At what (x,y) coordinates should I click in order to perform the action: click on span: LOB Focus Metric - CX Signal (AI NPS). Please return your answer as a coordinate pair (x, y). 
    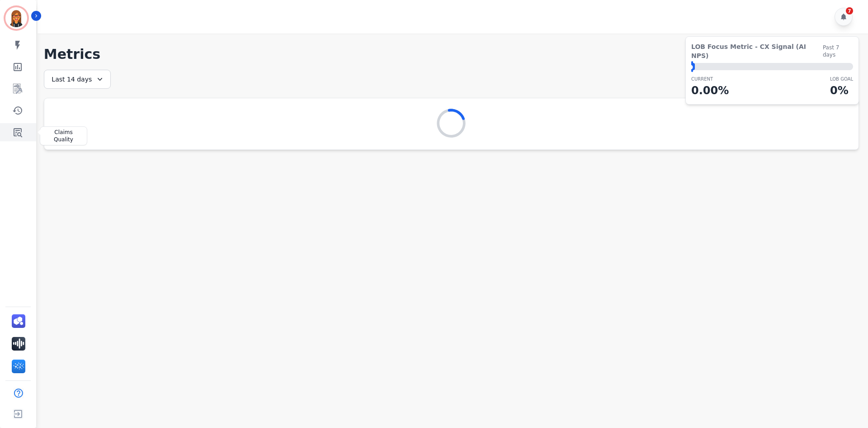
    Looking at the image, I should click on (757, 51).